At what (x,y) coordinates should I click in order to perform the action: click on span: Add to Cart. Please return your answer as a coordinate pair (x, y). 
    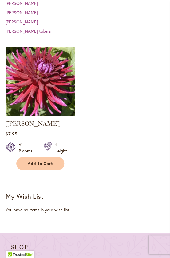
    Looking at the image, I should click on (40, 163).